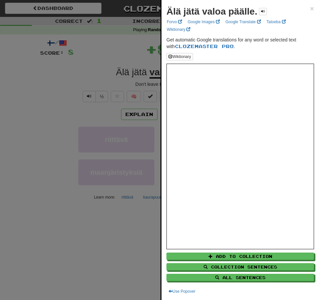 The width and height of the screenshot is (319, 300). What do you see at coordinates (243, 22) in the screenshot?
I see `a: Google Translate` at bounding box center [243, 22].